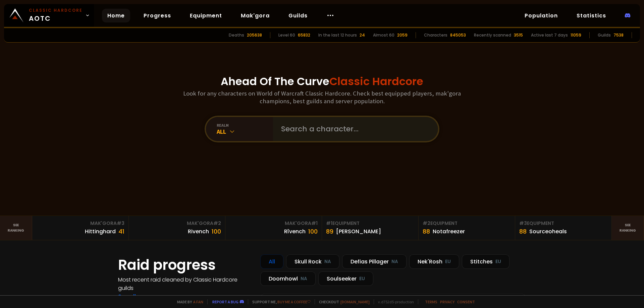 The width and height of the screenshot is (644, 308). I want to click on span: Made by, so click(188, 301).